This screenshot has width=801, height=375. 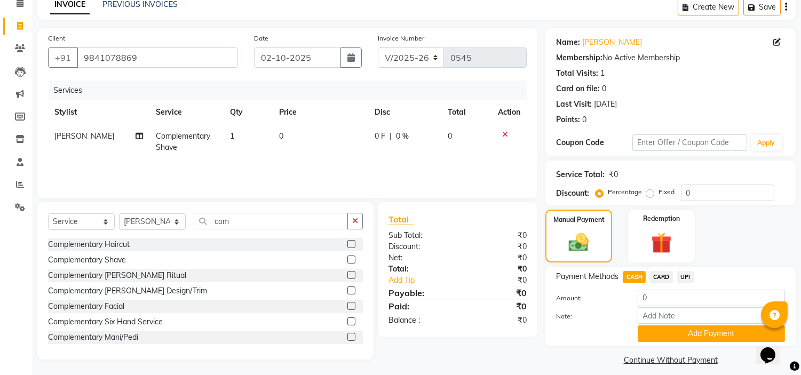 I want to click on img: _gift.svg, so click(x=661, y=243).